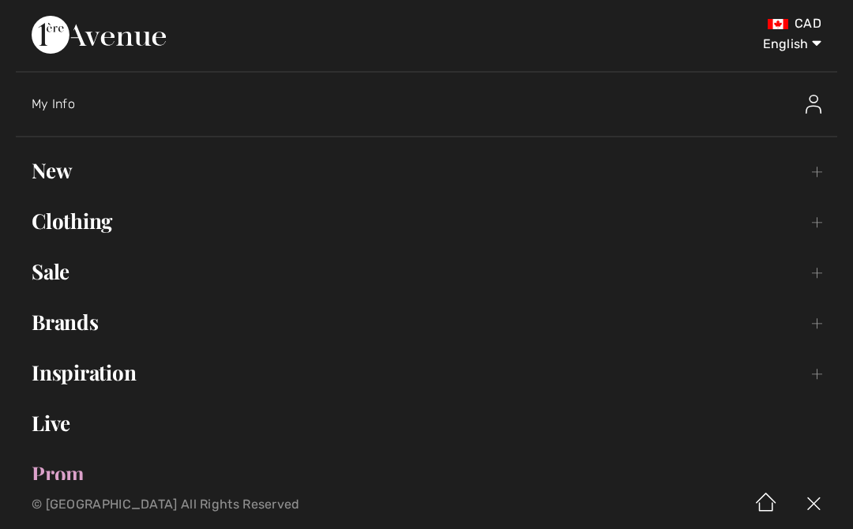  What do you see at coordinates (427, 171) in the screenshot?
I see `a: New` at bounding box center [427, 171].